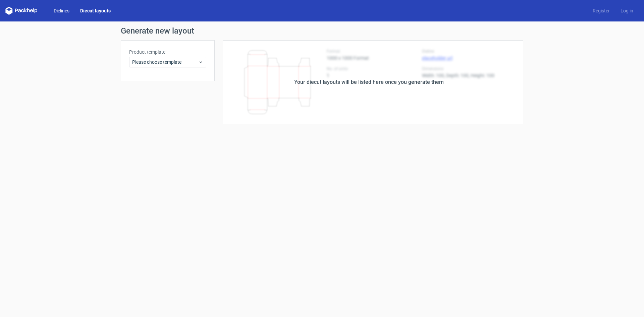 This screenshot has width=644, height=317. What do you see at coordinates (168, 52) in the screenshot?
I see `label: Product template` at bounding box center [168, 52].